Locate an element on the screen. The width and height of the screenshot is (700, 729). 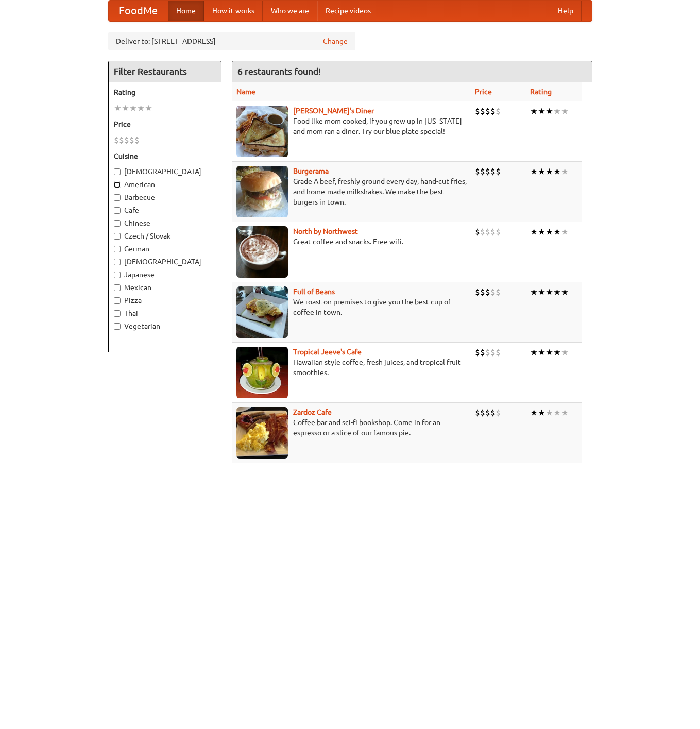
a: Who we are is located at coordinates (290, 11).